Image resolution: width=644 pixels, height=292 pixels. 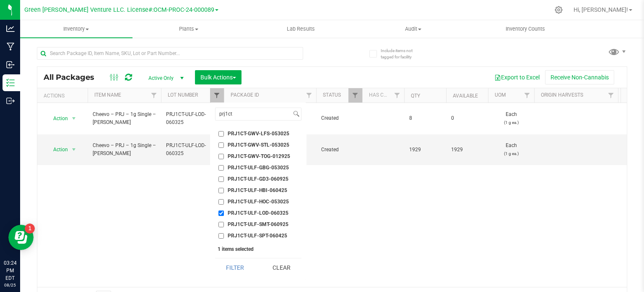 I want to click on span: 0, so click(x=467, y=118).